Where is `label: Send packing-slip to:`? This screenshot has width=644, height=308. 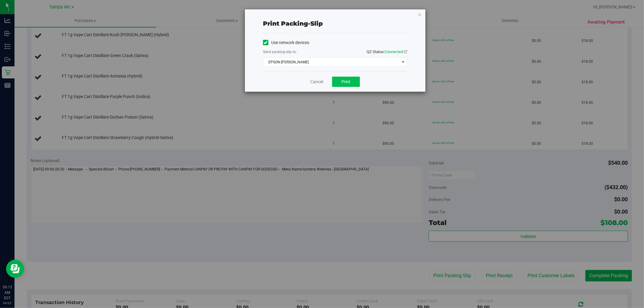 label: Send packing-slip to: is located at coordinates (280, 51).